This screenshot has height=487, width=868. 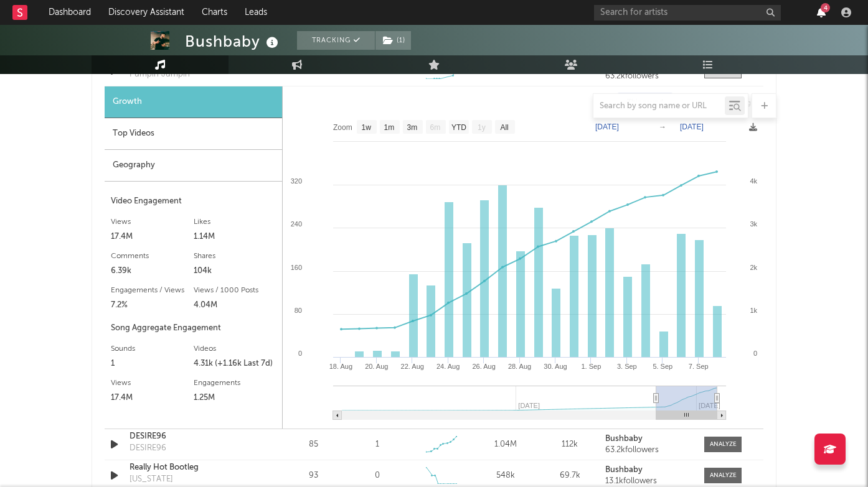 I want to click on text: 22. Aug, so click(x=412, y=366).